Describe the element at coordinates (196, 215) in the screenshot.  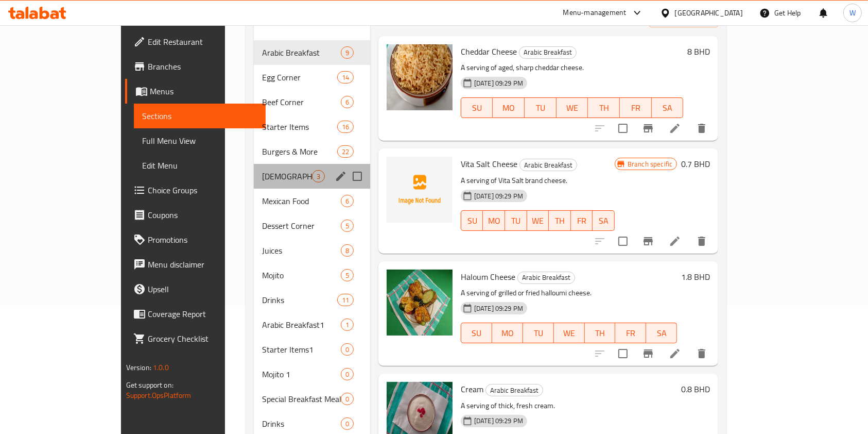
I see `a: Coupons` at that location.